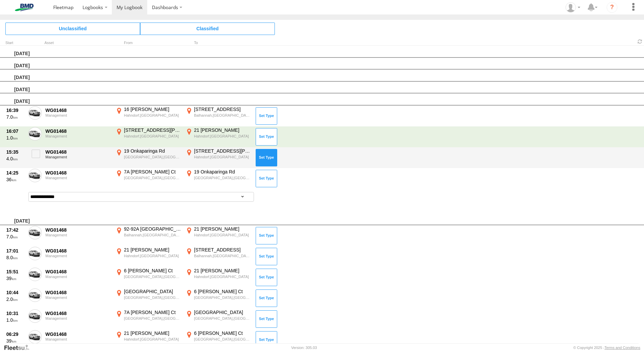  I want to click on div: 17:01, so click(16, 251).